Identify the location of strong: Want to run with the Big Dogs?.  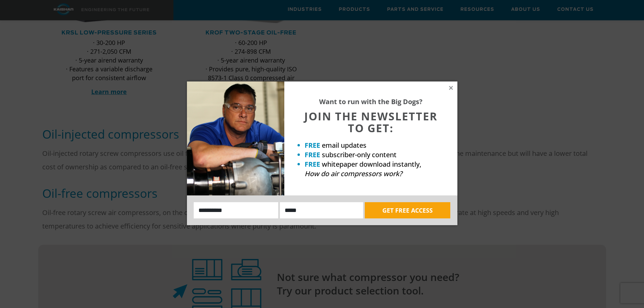
(371, 101).